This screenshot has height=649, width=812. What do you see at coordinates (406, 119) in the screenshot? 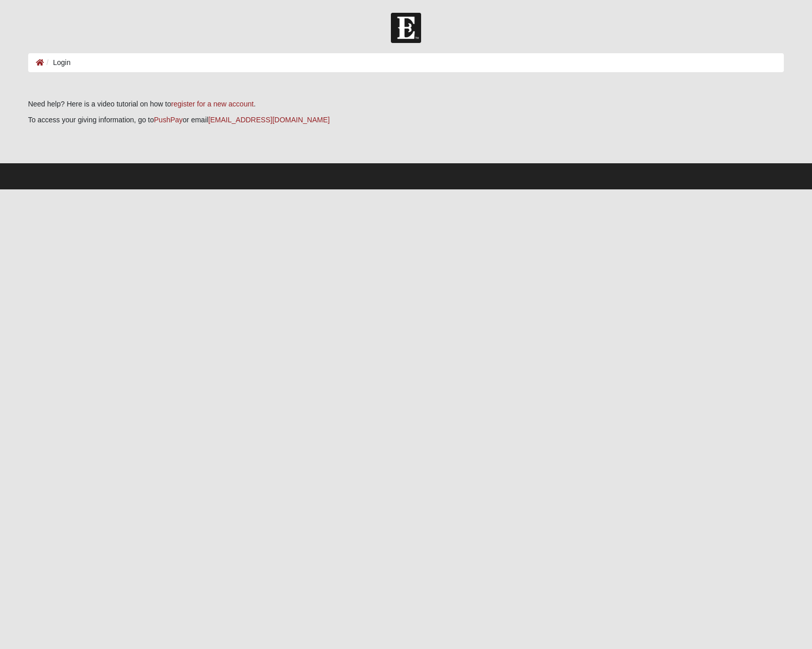
I see `p: To access your giving information, go to or email` at bounding box center [406, 119].